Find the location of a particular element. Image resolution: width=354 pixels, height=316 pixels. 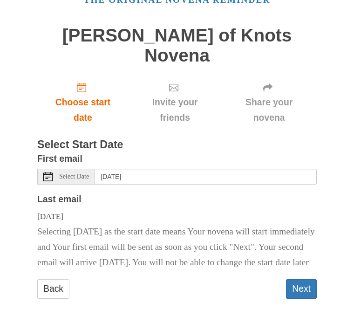

span: Choose start date is located at coordinates (83, 110).